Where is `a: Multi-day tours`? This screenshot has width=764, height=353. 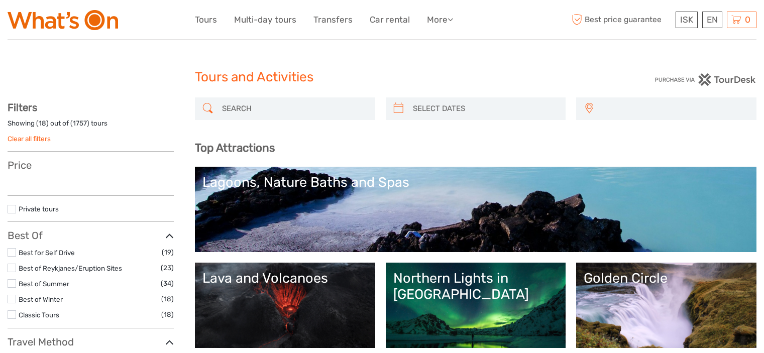
a: Multi-day tours is located at coordinates (265, 20).